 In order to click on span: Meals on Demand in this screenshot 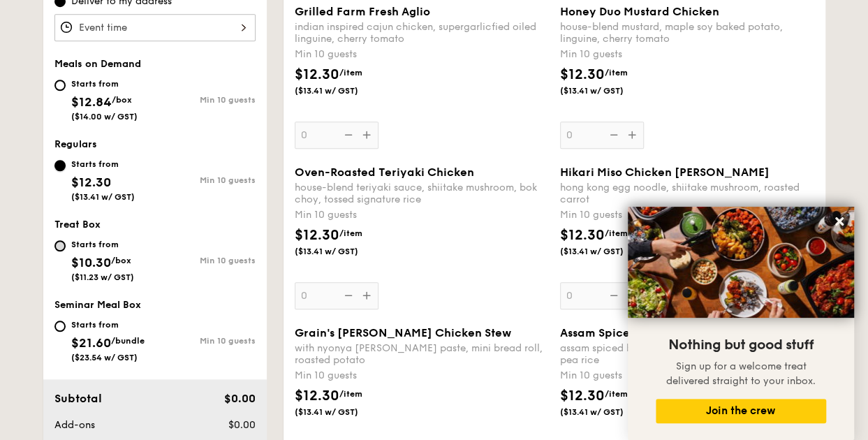, I will do `click(98, 64)`.